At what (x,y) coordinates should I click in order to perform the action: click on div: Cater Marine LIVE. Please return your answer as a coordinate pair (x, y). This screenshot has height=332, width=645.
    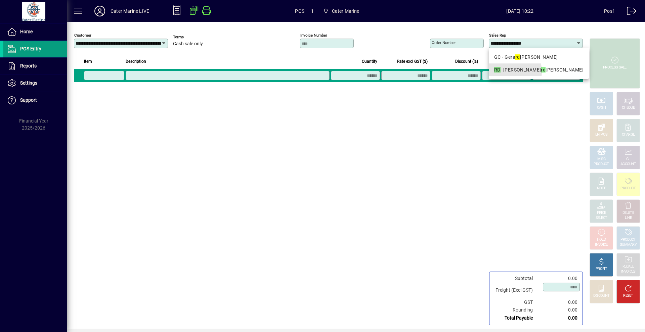
    Looking at the image, I should click on (130, 11).